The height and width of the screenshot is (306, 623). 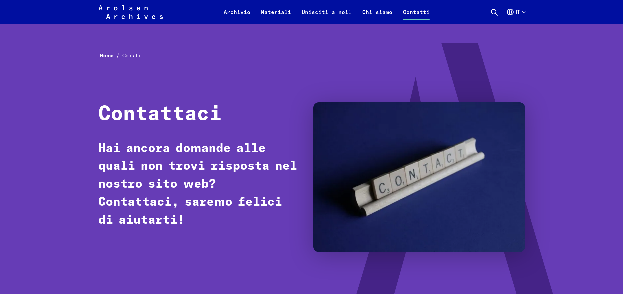 What do you see at coordinates (312, 56) in the screenshot?
I see `nav: Breadcrumb` at bounding box center [312, 56].